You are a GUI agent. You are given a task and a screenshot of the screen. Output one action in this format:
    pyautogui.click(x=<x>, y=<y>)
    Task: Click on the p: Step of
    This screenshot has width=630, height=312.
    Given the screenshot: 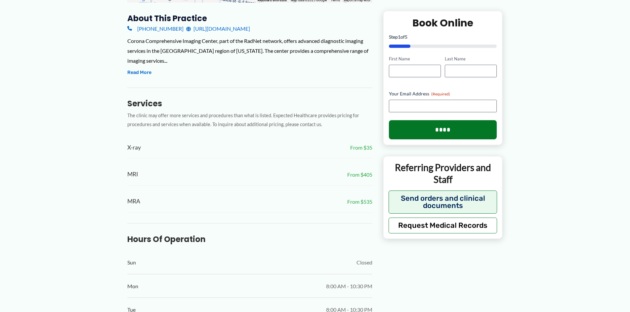 What is the action you would take?
    pyautogui.click(x=443, y=37)
    